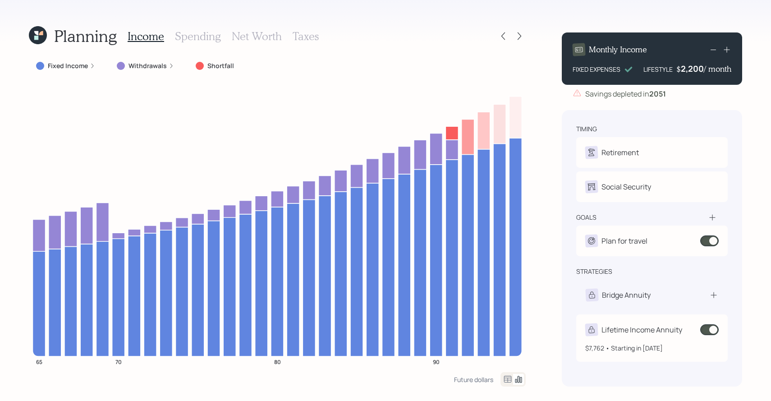  What do you see at coordinates (657, 69) in the screenshot?
I see `div: LIFESTYLE` at bounding box center [657, 69].